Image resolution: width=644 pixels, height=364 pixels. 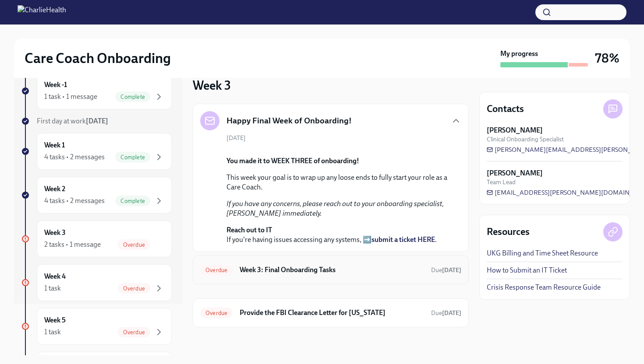 What do you see at coordinates (42, 12) in the screenshot?
I see `img: CharlieHealth` at bounding box center [42, 12].